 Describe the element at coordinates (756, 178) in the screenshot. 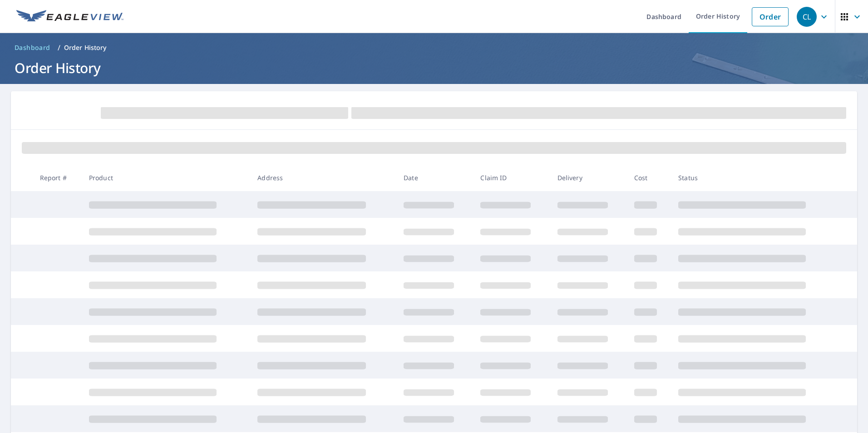

I see `th: Status` at that location.